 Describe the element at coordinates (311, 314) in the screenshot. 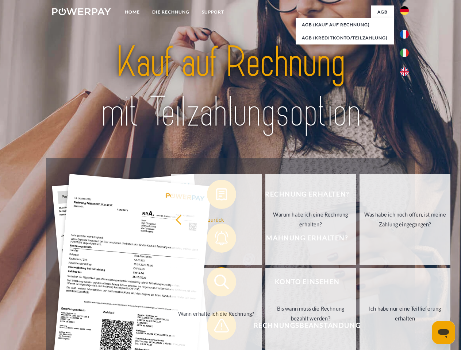

I see `div: Bis wann muss die Rechnung bezahlt werden?` at that location.